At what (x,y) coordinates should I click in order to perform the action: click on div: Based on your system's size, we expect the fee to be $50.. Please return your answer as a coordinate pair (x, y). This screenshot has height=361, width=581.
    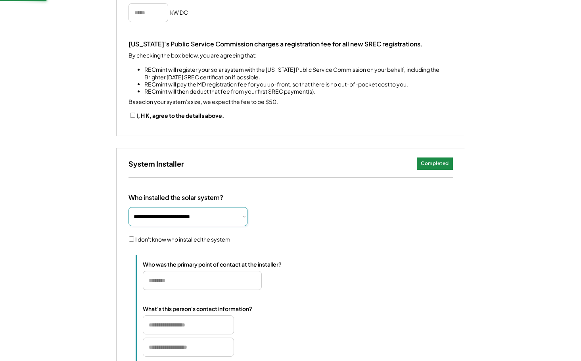
    Looking at the image, I should click on (203, 102).